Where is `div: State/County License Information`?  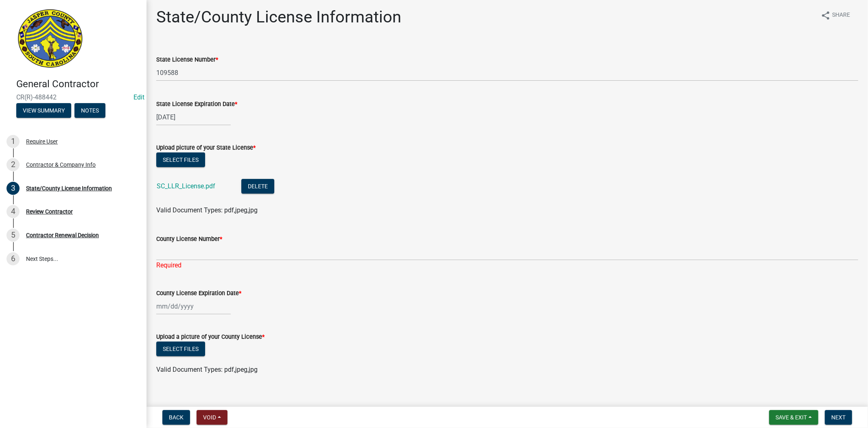
div: State/County License Information is located at coordinates (69, 188).